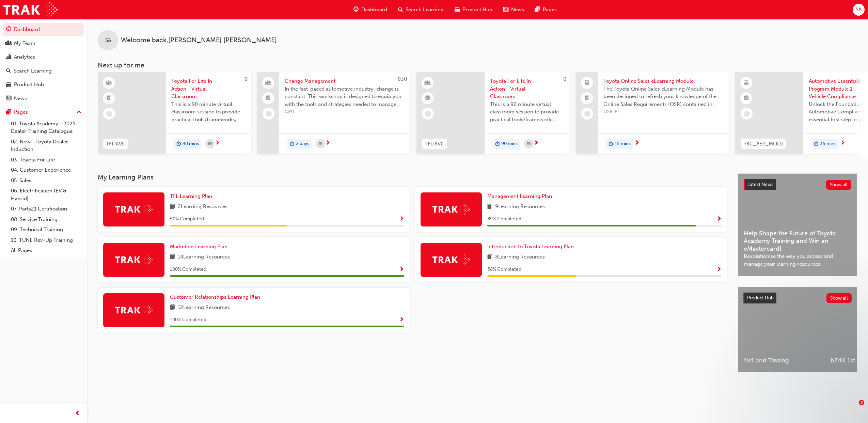 The width and height of the screenshot is (868, 423). What do you see at coordinates (520, 207) in the screenshot?
I see `span: 9 Learning Resources` at bounding box center [520, 207].